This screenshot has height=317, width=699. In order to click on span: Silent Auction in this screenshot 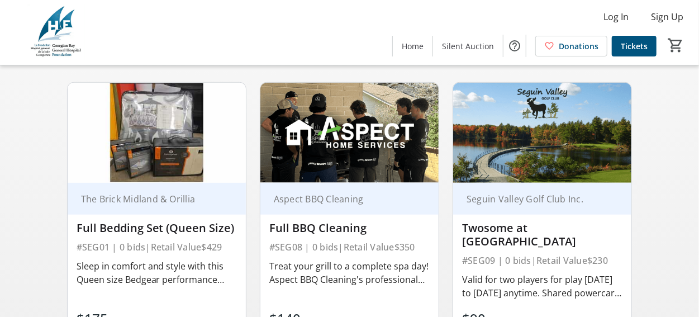, I will do `click(468, 46)`.